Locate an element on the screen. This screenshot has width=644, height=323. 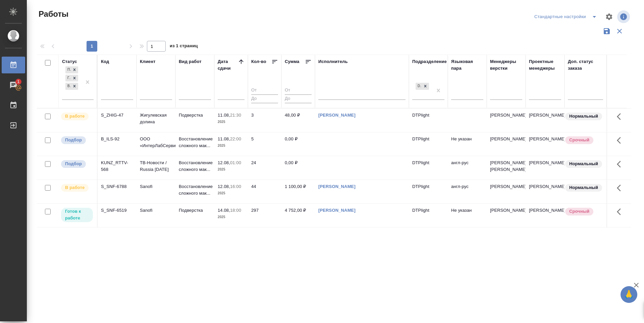
div: Готов к работе is located at coordinates (69, 78).